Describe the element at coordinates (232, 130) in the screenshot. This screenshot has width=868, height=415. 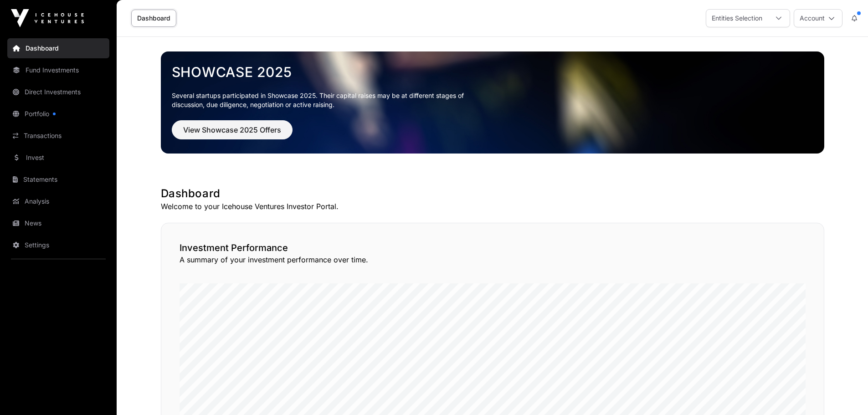
I see `span: View Showcase 2025 Offers` at that location.